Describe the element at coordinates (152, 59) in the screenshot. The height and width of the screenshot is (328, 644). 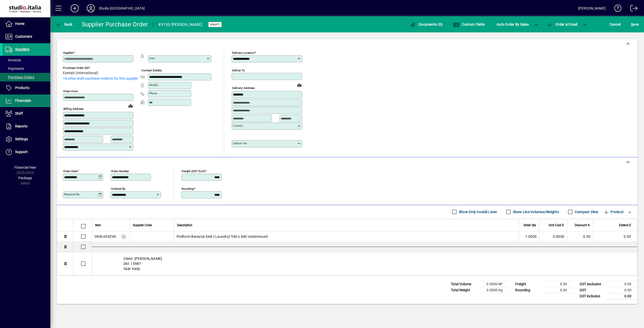
I see `mat-label: Attn` at that location.